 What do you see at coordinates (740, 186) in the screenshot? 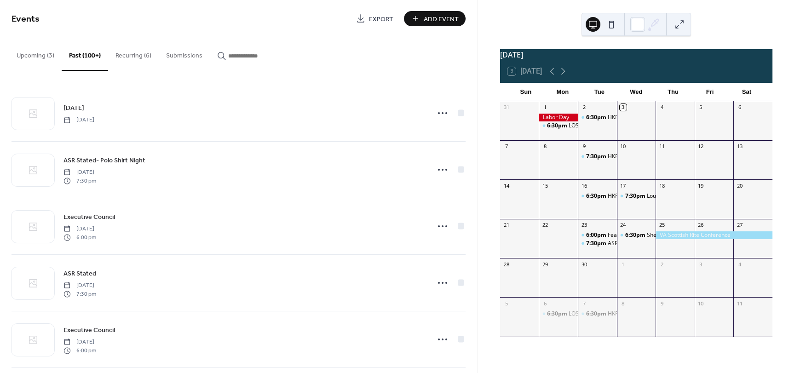
I see `div: 20` at bounding box center [740, 186].